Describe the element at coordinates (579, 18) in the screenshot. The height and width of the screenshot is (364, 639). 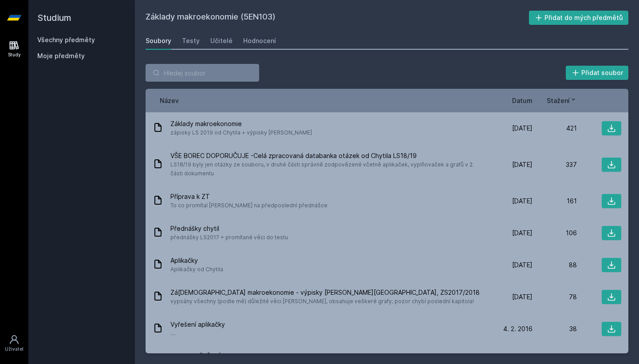
I see `button: Přidat do mých předmětů` at that location.